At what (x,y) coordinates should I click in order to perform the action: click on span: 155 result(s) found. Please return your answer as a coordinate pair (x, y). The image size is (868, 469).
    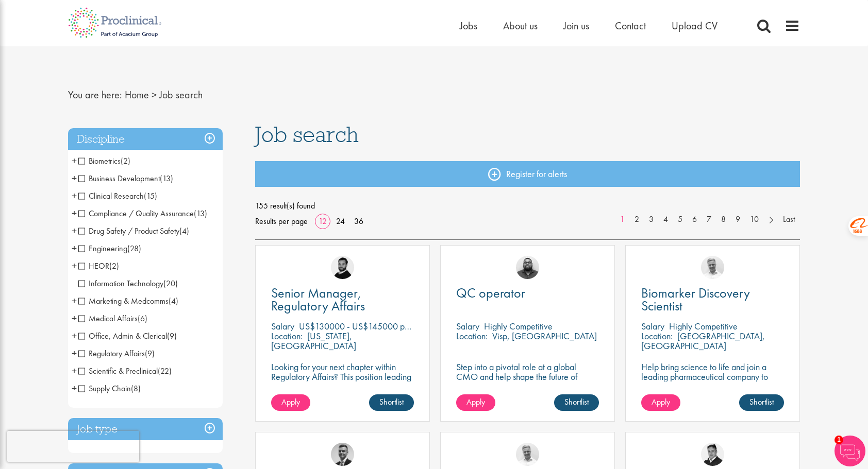
    Looking at the image, I should click on (528, 206).